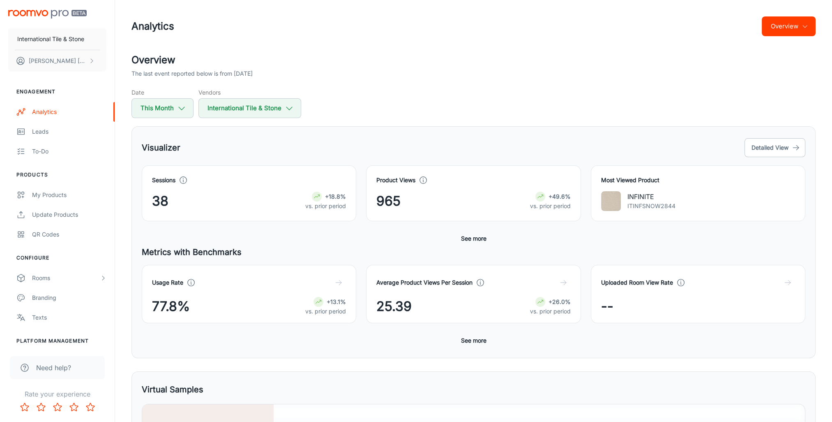 The width and height of the screenshot is (832, 422). What do you see at coordinates (168, 282) in the screenshot?
I see `h4: Usage Rate` at bounding box center [168, 282].